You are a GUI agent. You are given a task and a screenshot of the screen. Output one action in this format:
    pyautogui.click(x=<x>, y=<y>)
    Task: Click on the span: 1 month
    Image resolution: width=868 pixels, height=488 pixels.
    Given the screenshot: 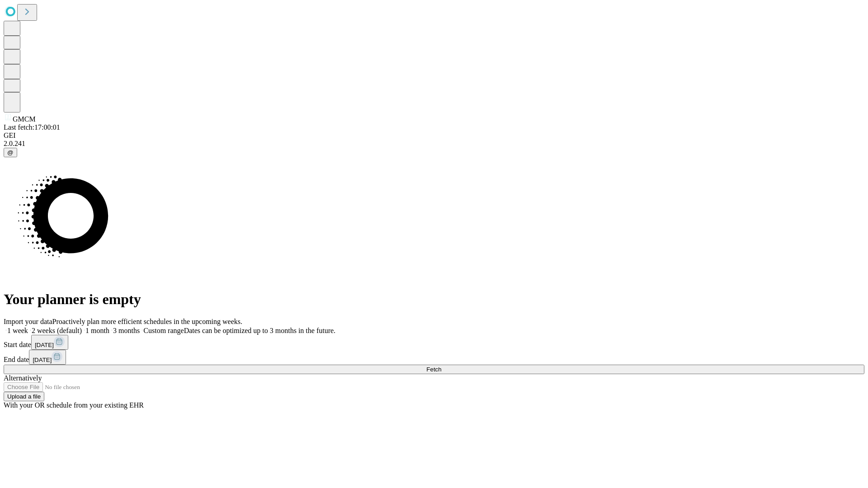 What is the action you would take?
    pyautogui.click(x=97, y=331)
    